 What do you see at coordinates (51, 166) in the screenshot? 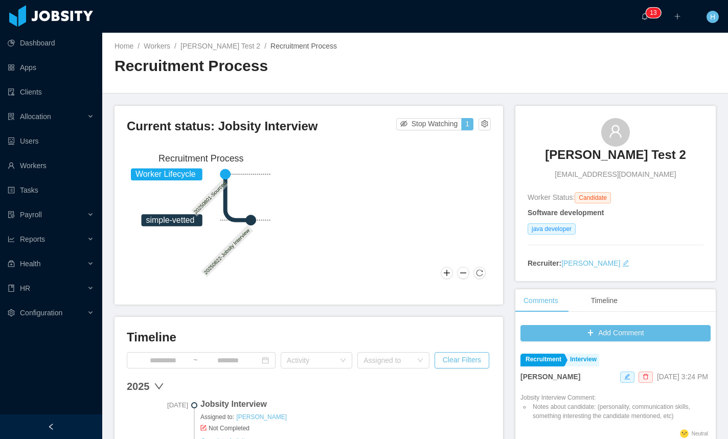
I see `a: icon: userWorkers` at bounding box center [51, 166].